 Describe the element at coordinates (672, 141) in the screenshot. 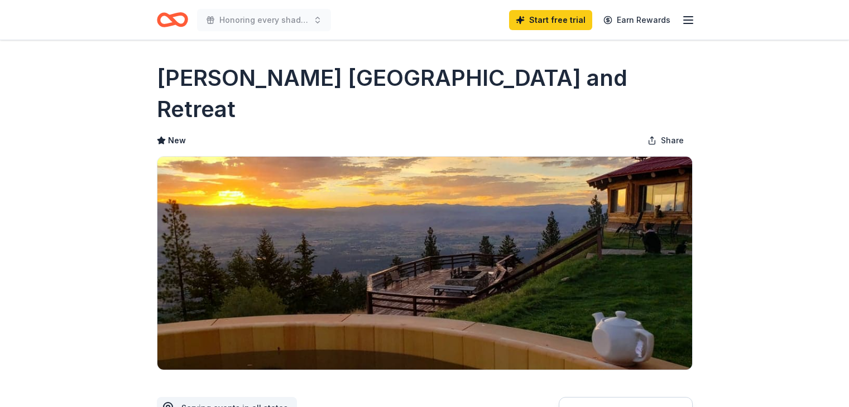

I see `span: Share` at that location.